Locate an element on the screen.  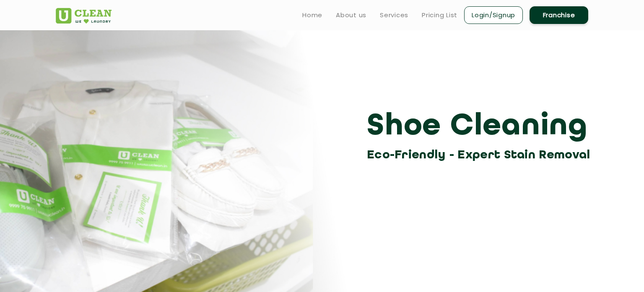
img: UClean Laundry and Dry Cleaning is located at coordinates (83, 16).